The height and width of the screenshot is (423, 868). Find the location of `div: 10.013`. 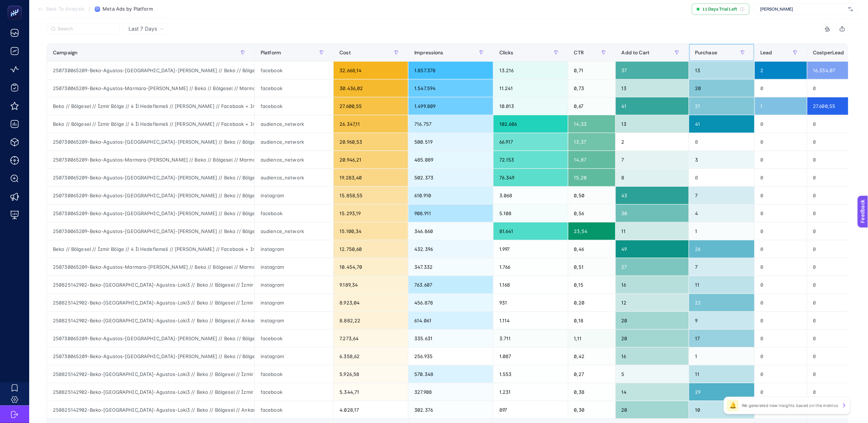

div: 10.013 is located at coordinates (531, 106).